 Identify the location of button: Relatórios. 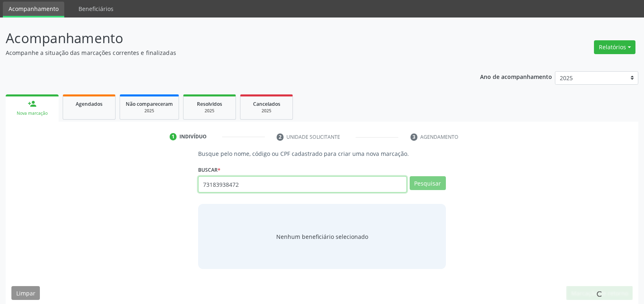
(614, 47).